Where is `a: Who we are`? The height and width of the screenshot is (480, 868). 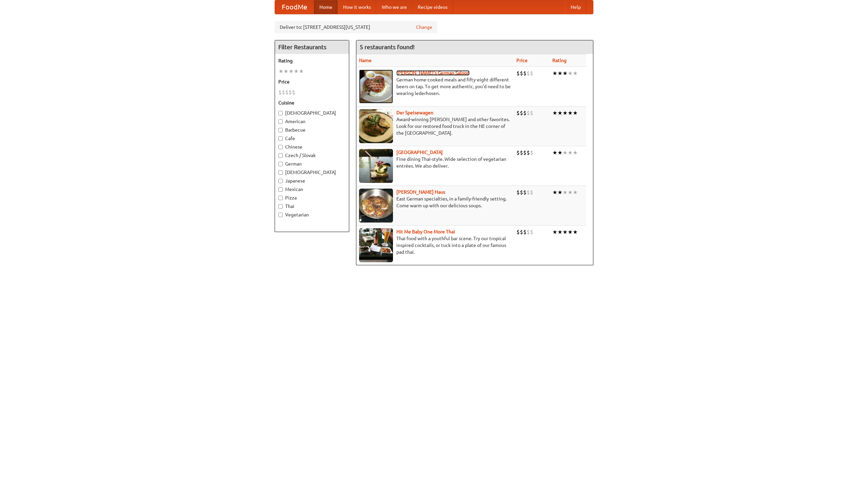 a: Who we are is located at coordinates (394, 7).